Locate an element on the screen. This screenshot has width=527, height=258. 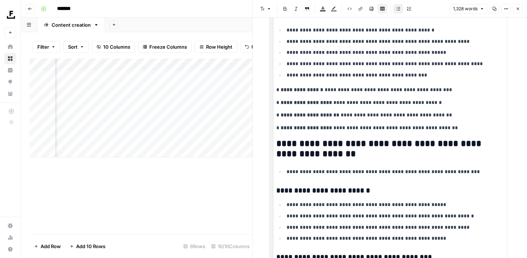
span: 1,328 words is located at coordinates (465, 9).